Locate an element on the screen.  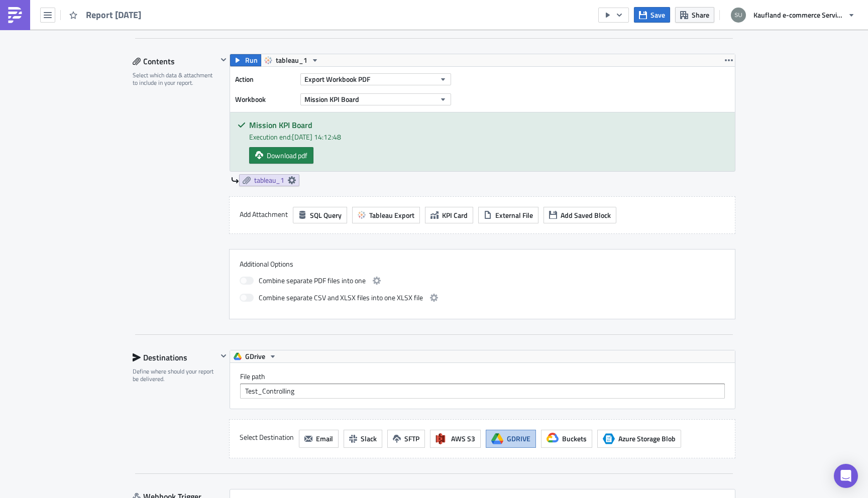
button: KPI Card is located at coordinates (449, 215).